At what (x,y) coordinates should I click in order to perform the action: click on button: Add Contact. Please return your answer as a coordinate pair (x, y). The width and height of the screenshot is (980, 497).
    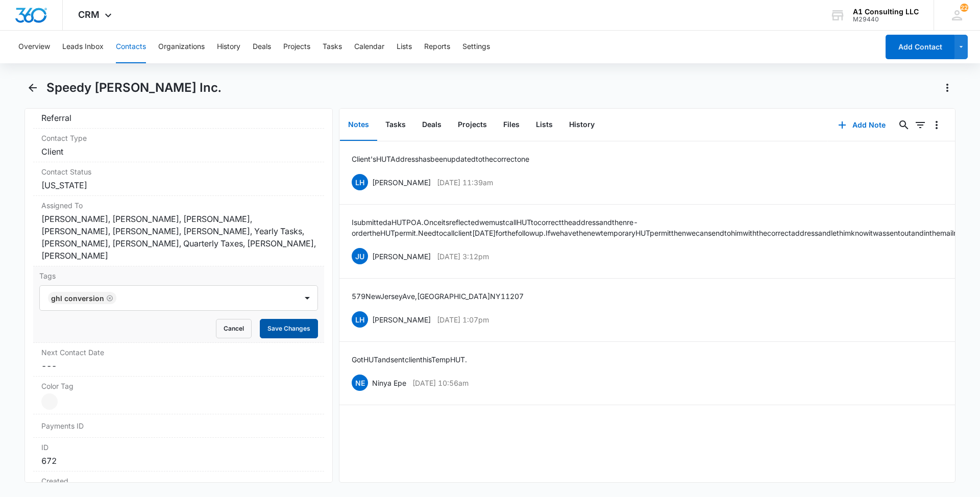
    Looking at the image, I should click on (920, 47).